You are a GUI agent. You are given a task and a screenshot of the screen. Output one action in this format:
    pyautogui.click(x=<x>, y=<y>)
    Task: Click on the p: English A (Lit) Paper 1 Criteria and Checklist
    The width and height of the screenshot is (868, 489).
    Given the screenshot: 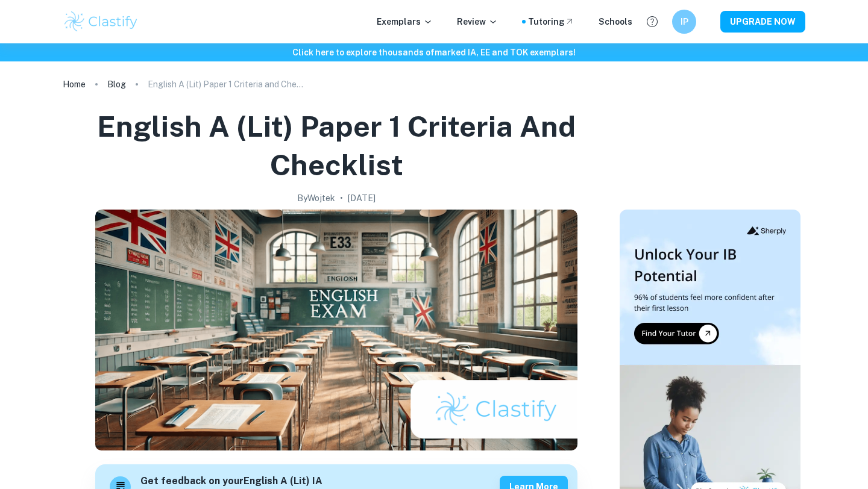 What is the action you would take?
    pyautogui.click(x=226, y=84)
    